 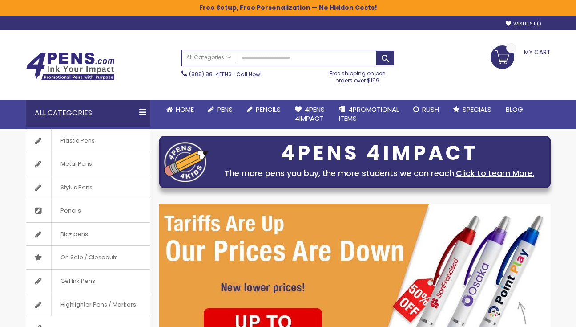 I want to click on a: Gel Ink Pens, so click(x=88, y=281).